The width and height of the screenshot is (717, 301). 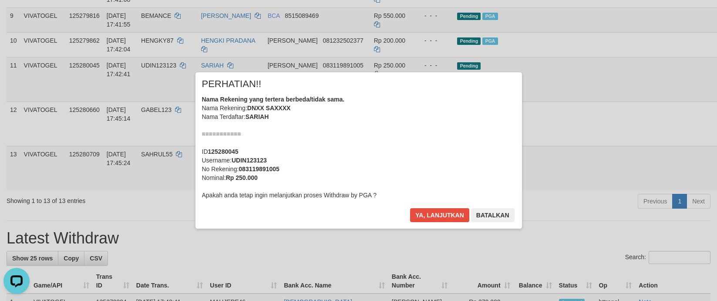 I want to click on b: SARIAH, so click(x=257, y=117).